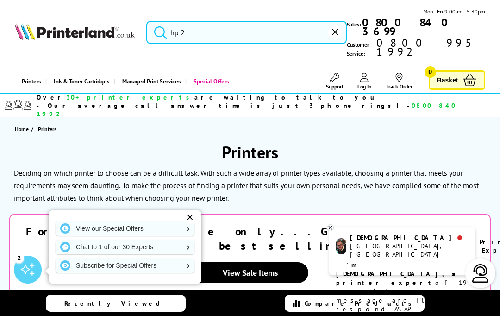 The height and width of the screenshot is (316, 500). What do you see at coordinates (250, 272) in the screenshot?
I see `a: View Sale Items` at bounding box center [250, 272].